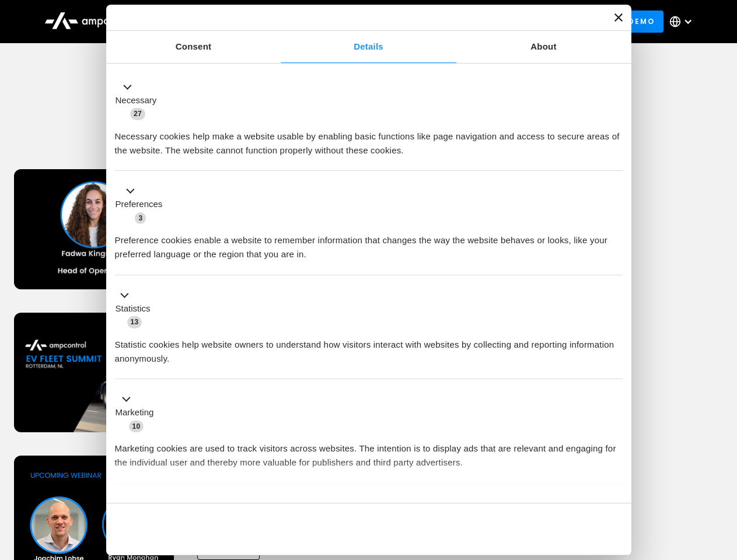  I want to click on button: Unclassified (2), so click(163, 503).